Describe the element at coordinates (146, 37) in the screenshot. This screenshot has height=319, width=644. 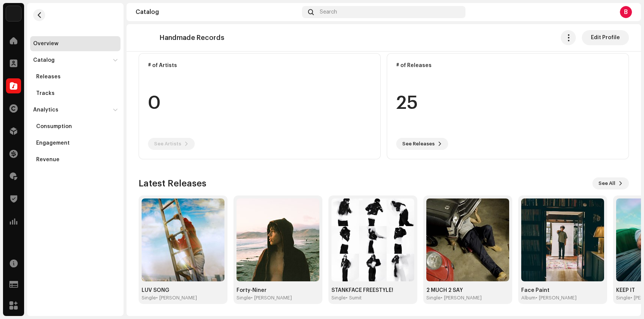
I see `img: 557f6cf0-ca6f-41a3-af97-d37e78f685f1` at that location.